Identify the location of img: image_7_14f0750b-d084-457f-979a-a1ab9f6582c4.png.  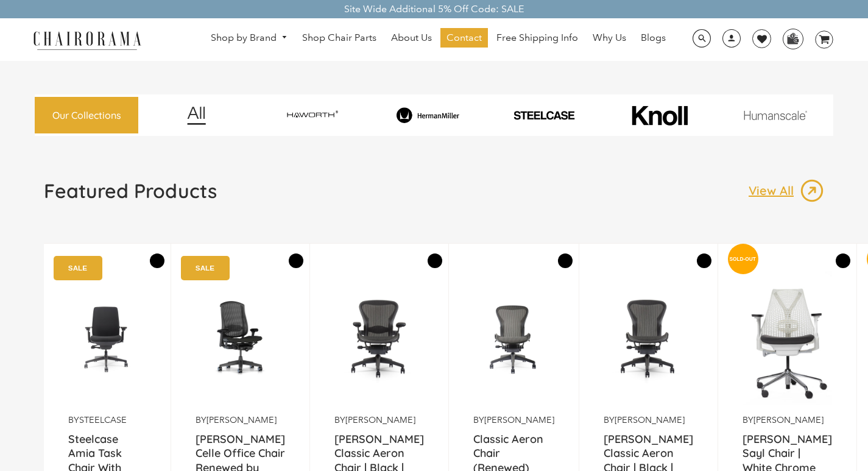
(313, 115).